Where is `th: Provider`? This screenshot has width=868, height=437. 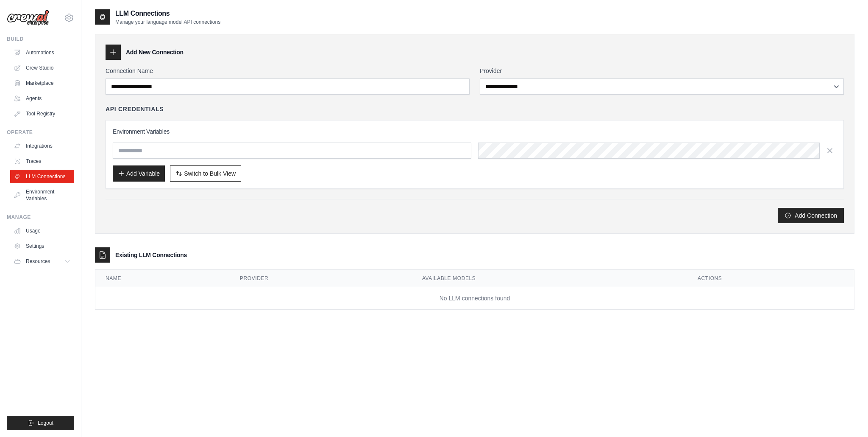
th: Provider is located at coordinates (321, 278).